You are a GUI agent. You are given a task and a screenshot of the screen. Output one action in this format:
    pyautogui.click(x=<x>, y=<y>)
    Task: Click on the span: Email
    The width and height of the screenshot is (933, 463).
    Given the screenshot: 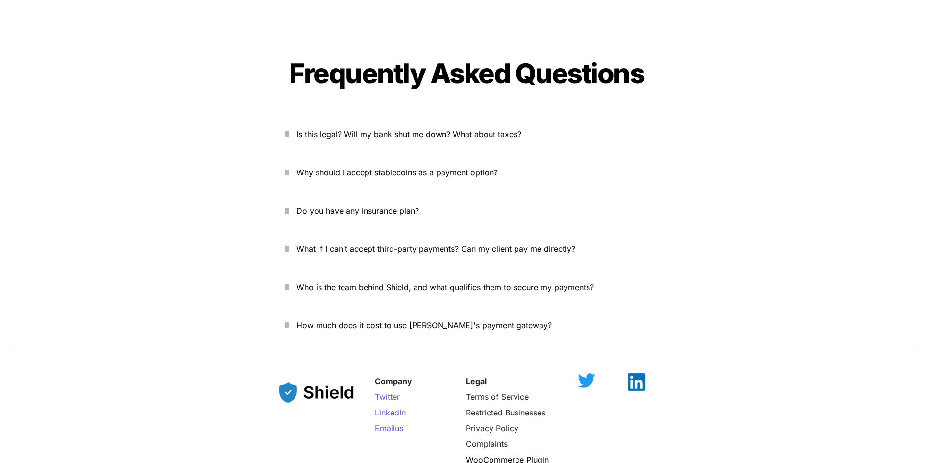 What is the action you would take?
    pyautogui.click(x=385, y=428)
    